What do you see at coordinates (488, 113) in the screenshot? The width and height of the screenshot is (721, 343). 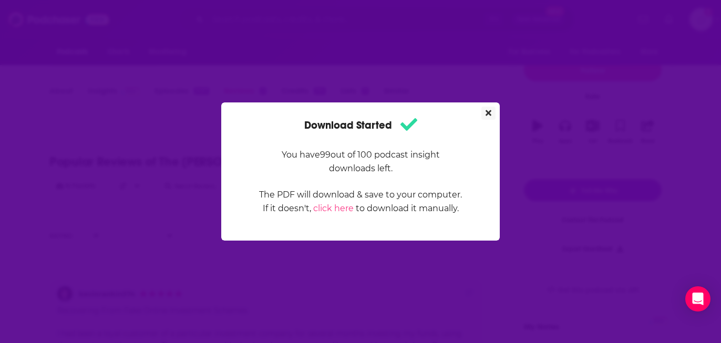 I see `button: Close` at bounding box center [488, 113].